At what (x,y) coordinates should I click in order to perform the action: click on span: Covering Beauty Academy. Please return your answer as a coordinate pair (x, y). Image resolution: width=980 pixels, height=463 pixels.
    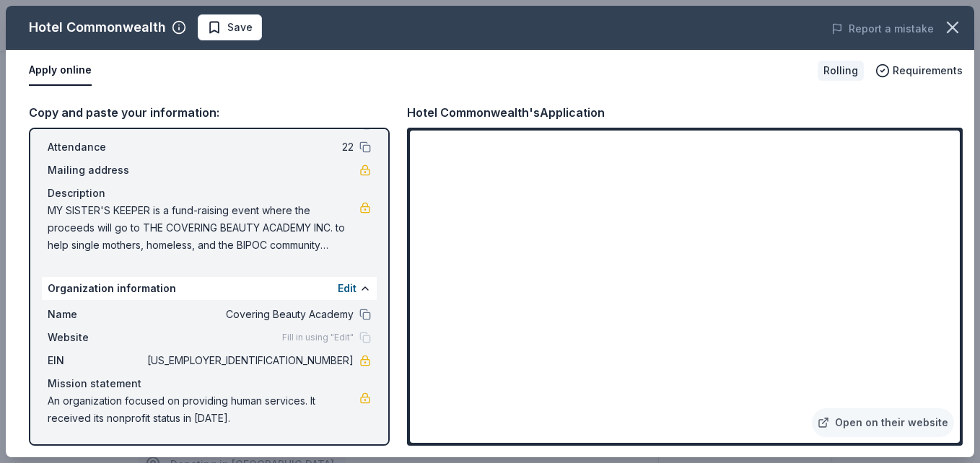
    Looking at the image, I should click on (249, 314).